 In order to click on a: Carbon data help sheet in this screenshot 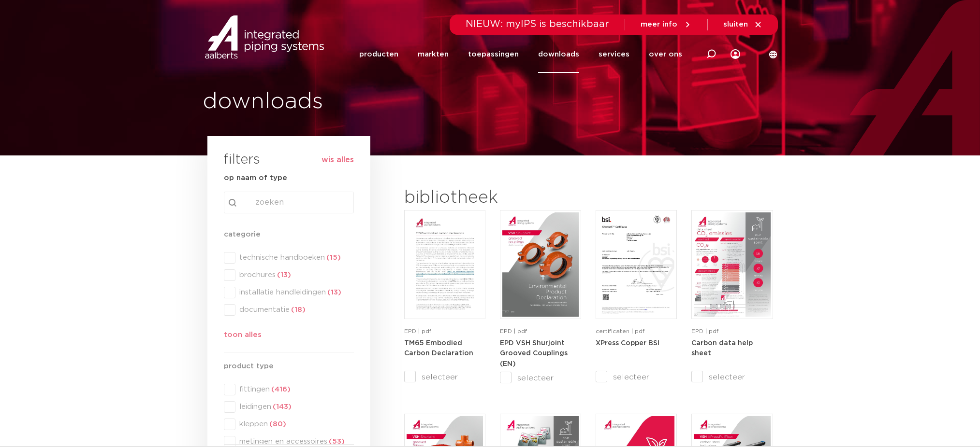, I will do `click(722, 348)`.